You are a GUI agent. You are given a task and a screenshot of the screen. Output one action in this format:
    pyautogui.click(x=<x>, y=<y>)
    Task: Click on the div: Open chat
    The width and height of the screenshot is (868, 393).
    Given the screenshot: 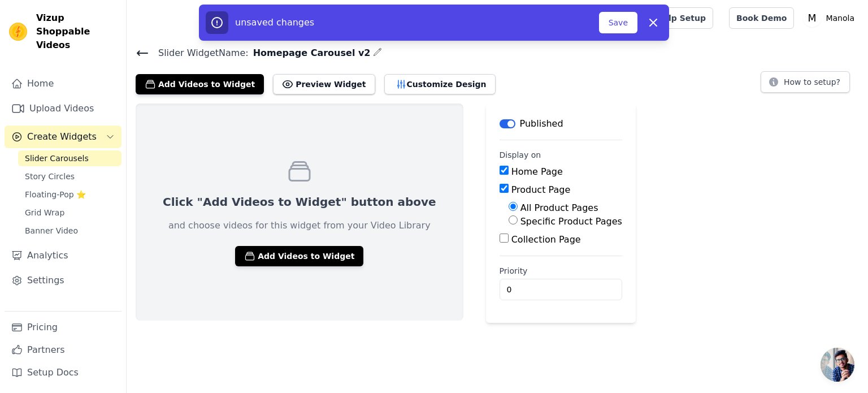 What is the action you would take?
    pyautogui.click(x=838, y=364)
    